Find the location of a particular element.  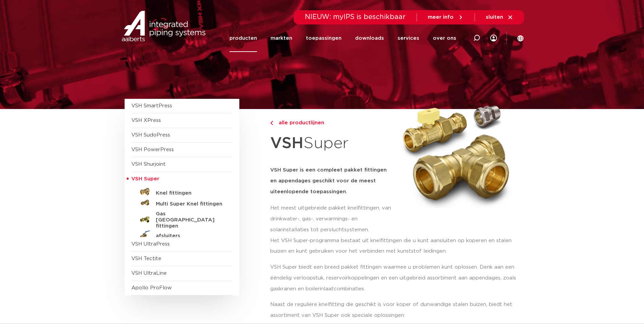

p: Naast de reguliere knelfitting die geschikt is voor koper of dunwandige stalen buizen, biedt het ... is located at coordinates (395, 310).